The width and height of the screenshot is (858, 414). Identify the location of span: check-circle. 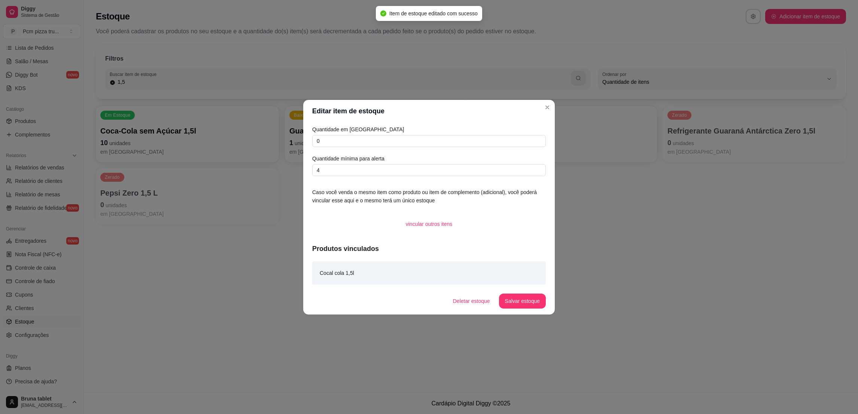
(383, 13).